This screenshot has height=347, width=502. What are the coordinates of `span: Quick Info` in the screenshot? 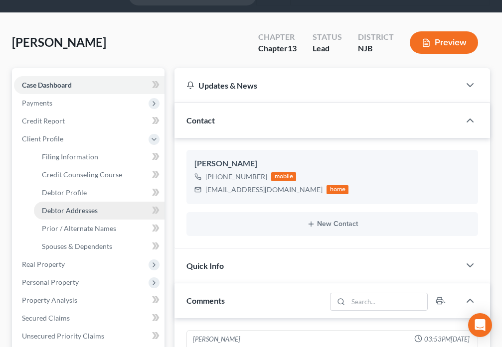 It's located at (205, 265).